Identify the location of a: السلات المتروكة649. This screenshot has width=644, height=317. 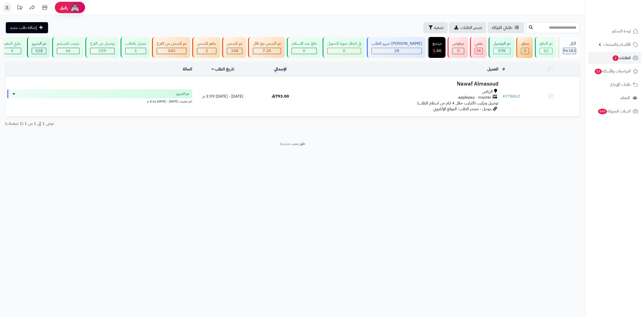
(615, 111).